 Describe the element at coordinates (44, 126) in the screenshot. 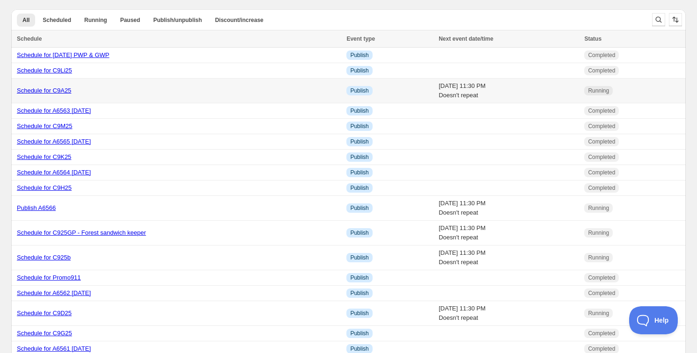

I see `a: Schedule for C9M25` at that location.